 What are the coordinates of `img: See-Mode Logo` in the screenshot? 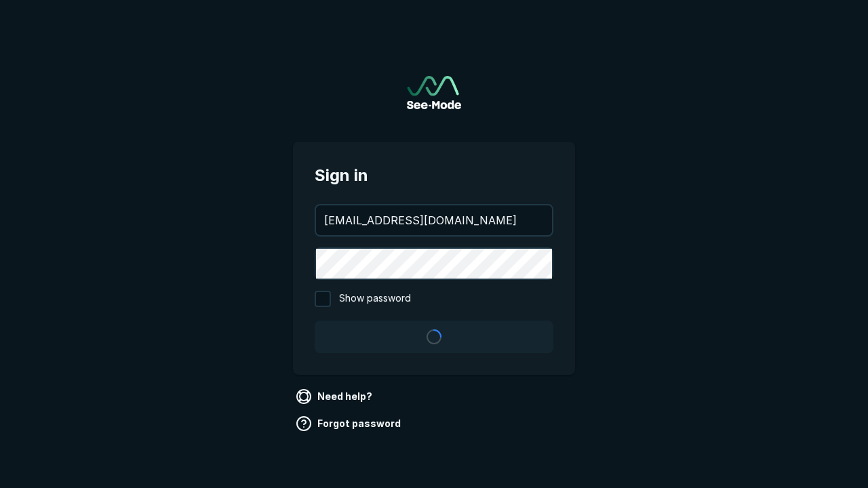 It's located at (434, 92).